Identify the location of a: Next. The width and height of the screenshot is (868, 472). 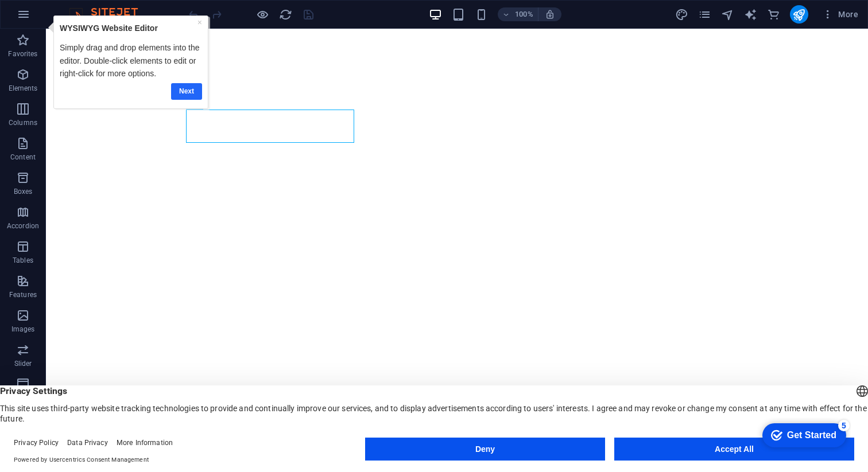
(142, 76).